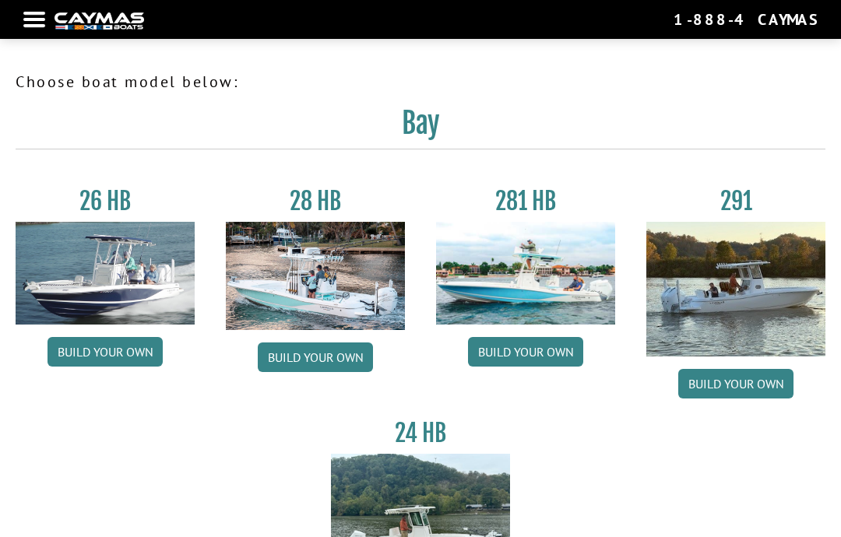 The image size is (841, 537). What do you see at coordinates (420, 82) in the screenshot?
I see `p: Choose boat model below:` at bounding box center [420, 82].